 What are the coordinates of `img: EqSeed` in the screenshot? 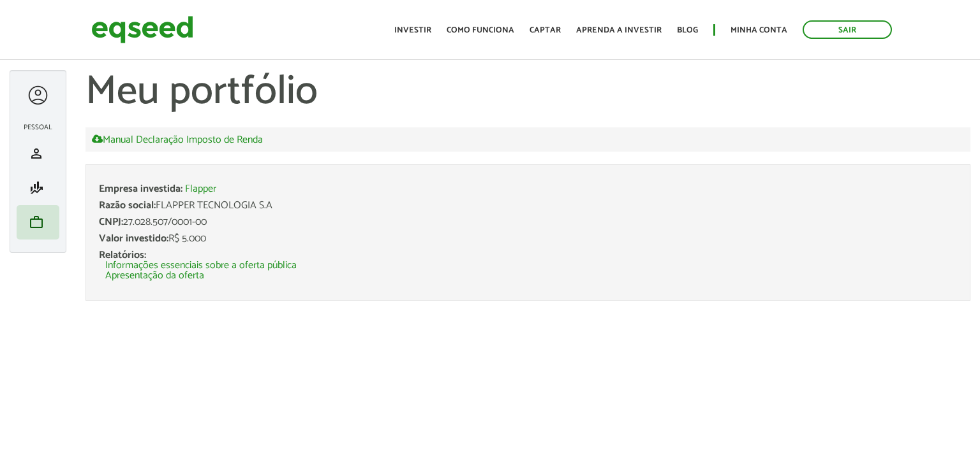 It's located at (142, 29).